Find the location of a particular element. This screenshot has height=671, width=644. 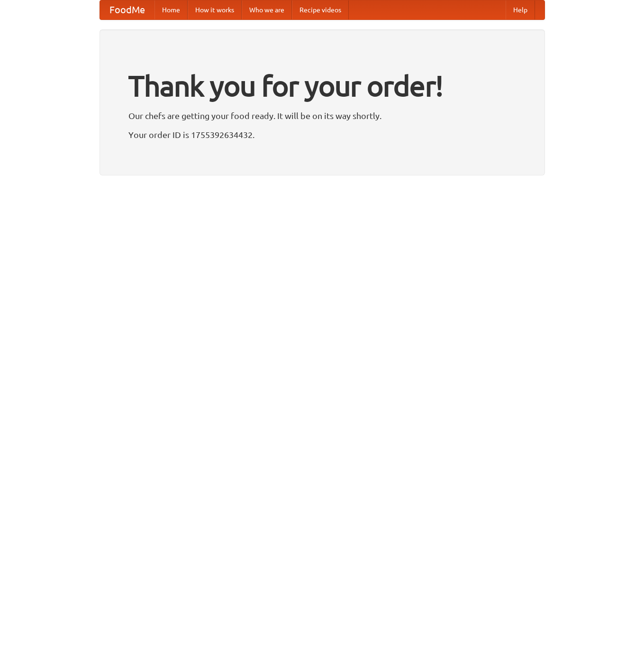

a: Recipe videos is located at coordinates (321, 10).